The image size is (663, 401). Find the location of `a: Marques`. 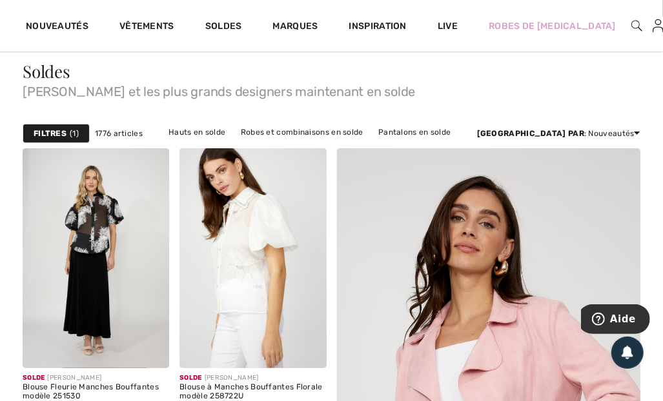

a: Marques is located at coordinates (295, 27).